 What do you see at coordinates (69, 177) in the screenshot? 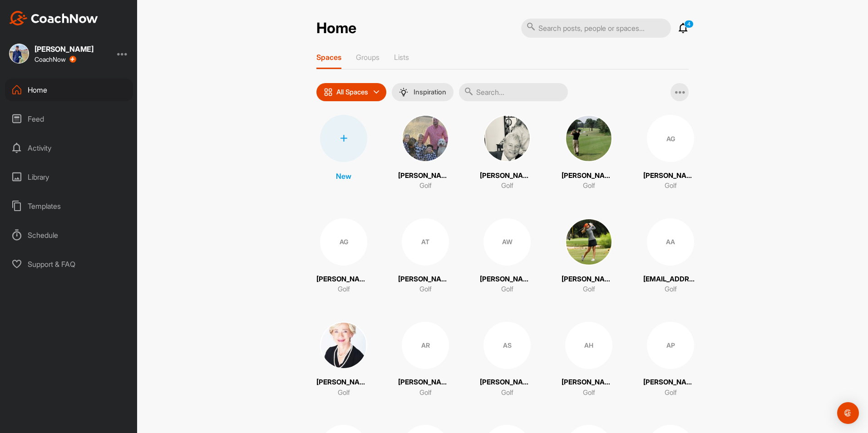
I see `div: Library` at bounding box center [69, 177].